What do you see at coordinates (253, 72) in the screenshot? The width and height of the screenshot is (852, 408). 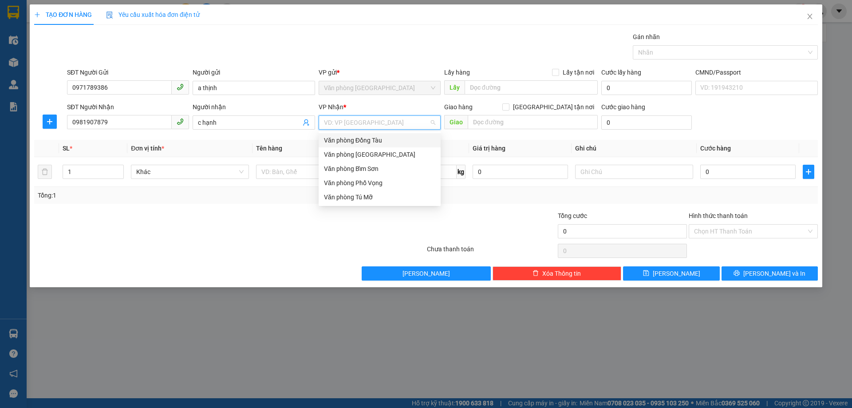 I see `div: Người gửi` at bounding box center [253, 72].